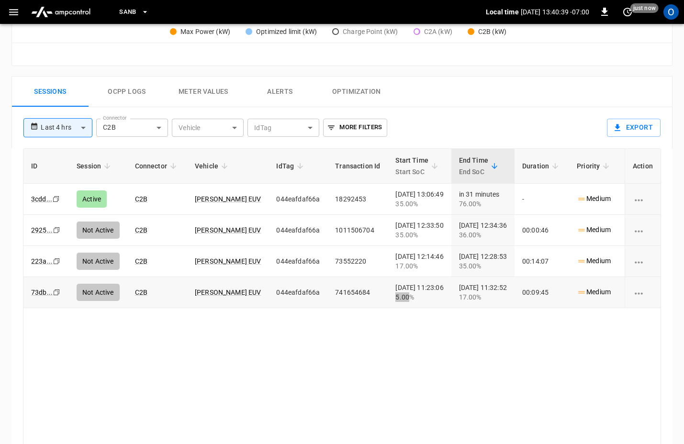  Describe the element at coordinates (46, 166) in the screenshot. I see `th: ID` at that location.